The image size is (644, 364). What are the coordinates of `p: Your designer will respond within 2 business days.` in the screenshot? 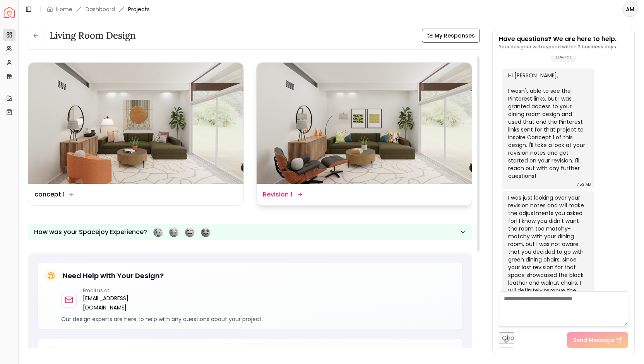 It's located at (558, 47).